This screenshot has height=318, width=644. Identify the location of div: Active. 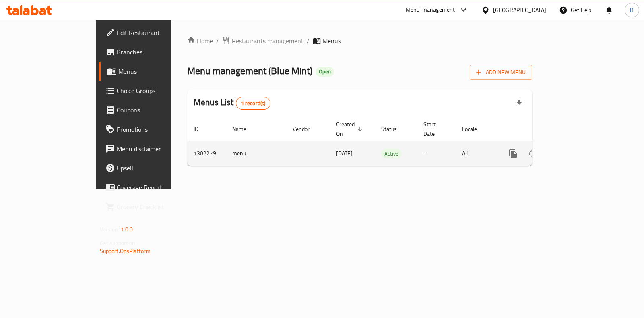
(391, 153).